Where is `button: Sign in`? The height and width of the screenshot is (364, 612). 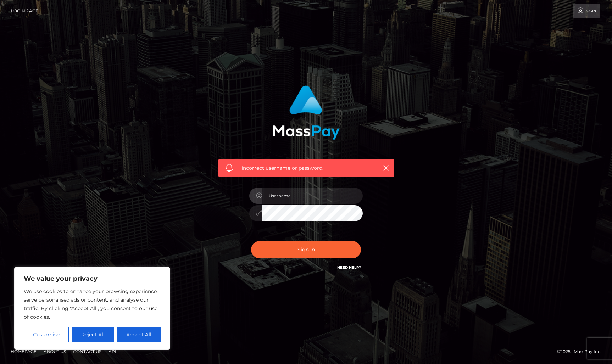
button: Sign in is located at coordinates (306, 250).